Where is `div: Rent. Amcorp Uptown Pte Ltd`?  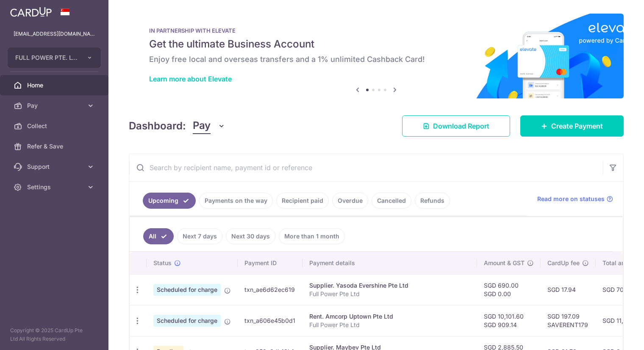 div: Rent. Amcorp Uptown Pte Ltd is located at coordinates (390, 317).